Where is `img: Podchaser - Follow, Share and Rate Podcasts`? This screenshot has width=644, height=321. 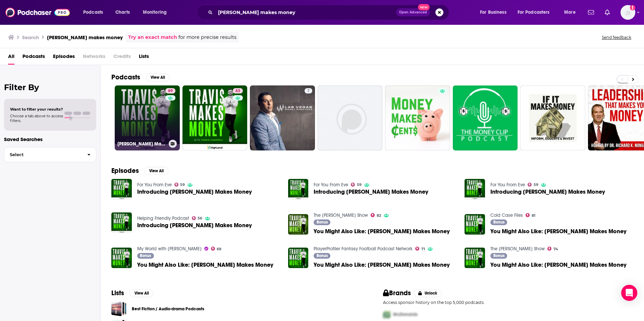 img: Podchaser - Follow, Share and Rate Podcasts is located at coordinates (37, 13).